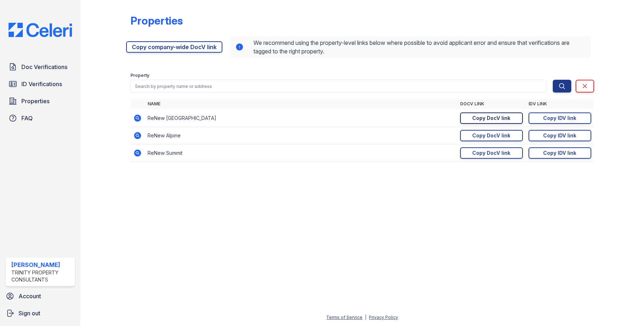 This screenshot has height=326, width=644. I want to click on img: CE_Logo_Blue-a8612792a0a2168367f1c8372b55b34899dd931a85d93a1a3d3e32e68fde9ad4.png, so click(40, 30).